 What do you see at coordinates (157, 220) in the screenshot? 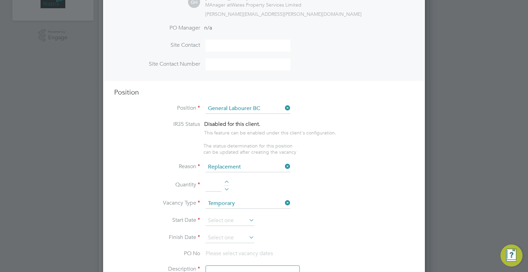
I see `label: Start Date` at bounding box center [157, 220].